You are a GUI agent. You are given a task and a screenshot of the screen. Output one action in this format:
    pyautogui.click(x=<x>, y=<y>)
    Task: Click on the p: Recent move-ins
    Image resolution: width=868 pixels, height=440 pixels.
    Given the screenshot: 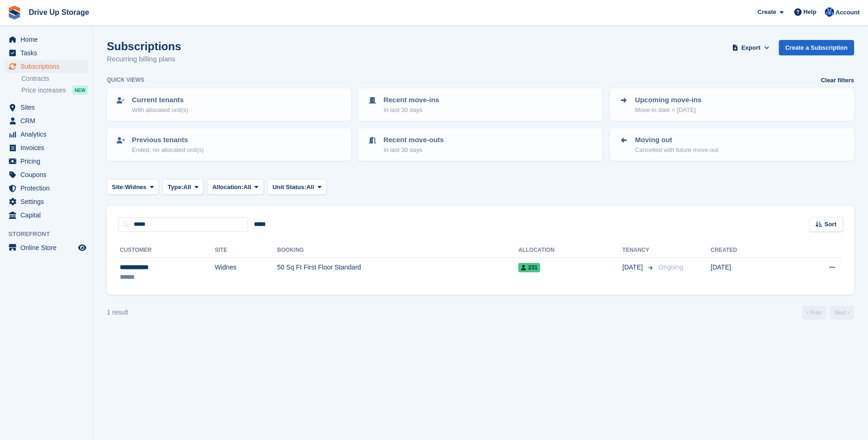 What is the action you would take?
    pyautogui.click(x=412, y=100)
    